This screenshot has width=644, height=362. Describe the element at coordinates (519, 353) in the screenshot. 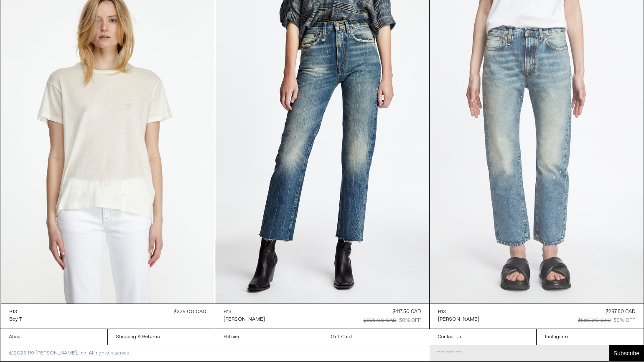

I see `input: Email Address` at that location.